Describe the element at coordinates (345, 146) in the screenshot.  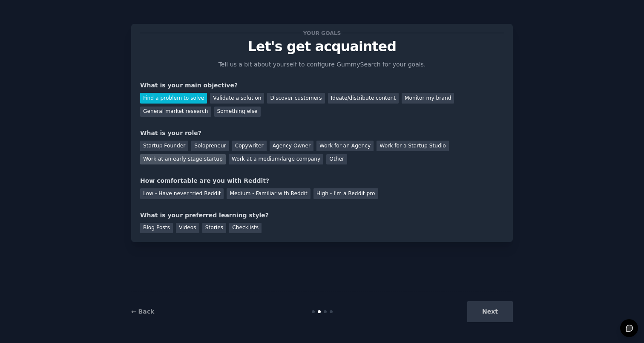
I see `div: Work for an Agency` at that location.